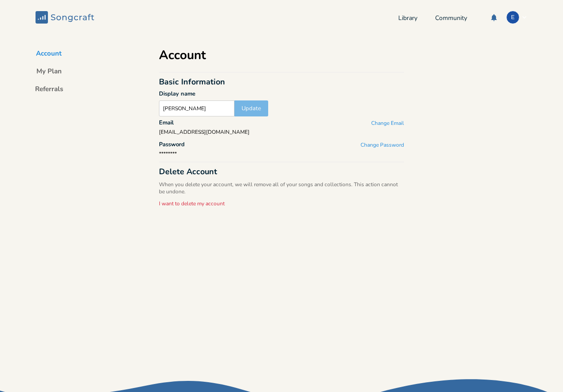 The image size is (563, 392). Describe the element at coordinates (282, 172) in the screenshot. I see `div: Delete Account` at that location.